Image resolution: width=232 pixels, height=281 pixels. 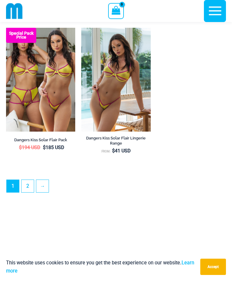 What do you see at coordinates (101, 267) in the screenshot?
I see `p: This website uses cookies to ensure you get the best experience on our website.` at bounding box center [101, 267].